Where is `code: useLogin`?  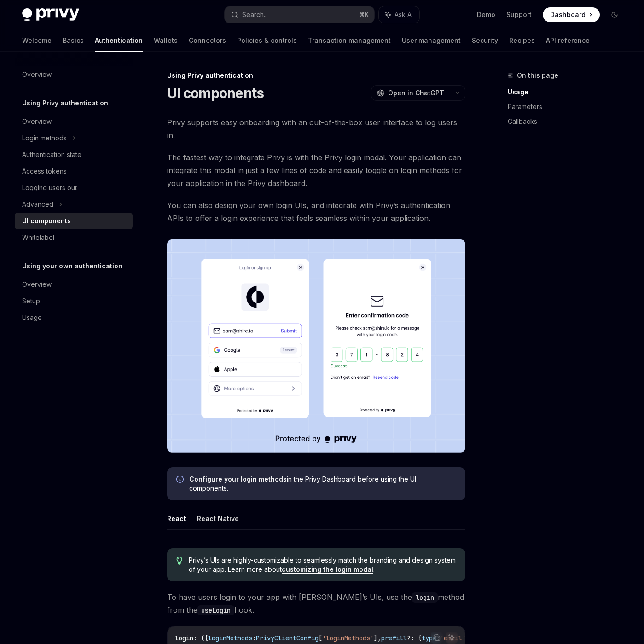 code: useLogin is located at coordinates (216, 610).